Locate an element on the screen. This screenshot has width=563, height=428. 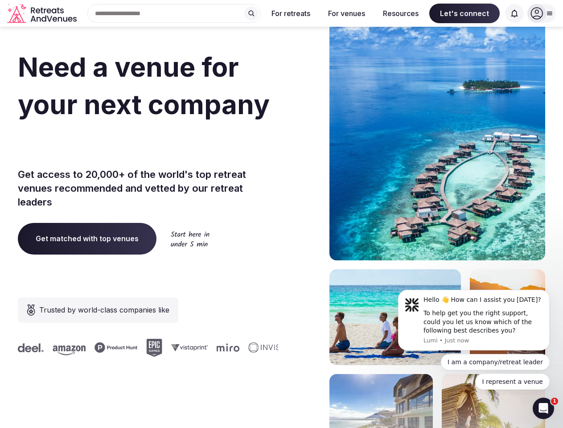
p: Get access to 20,000+ of the world's top retreat venues recommended and vetted by our retreat lea... is located at coordinates (148, 188).